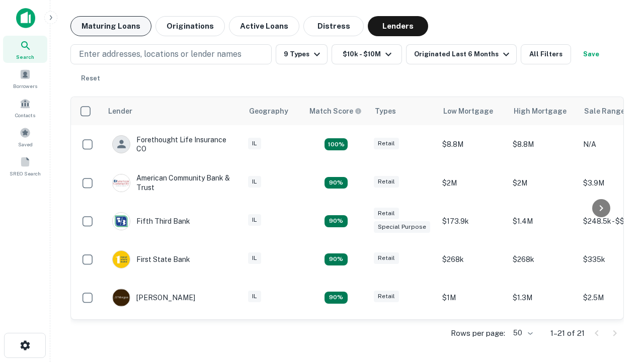 The width and height of the screenshot is (644, 362). What do you see at coordinates (173, 183) in the screenshot?
I see `div: American Community Bank & Trust` at bounding box center [173, 183].